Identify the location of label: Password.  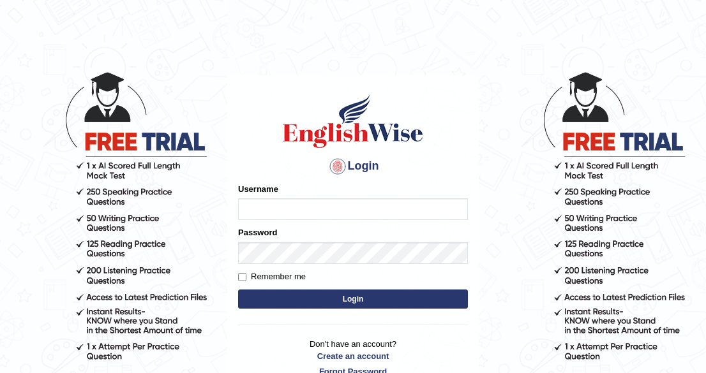
(257, 232).